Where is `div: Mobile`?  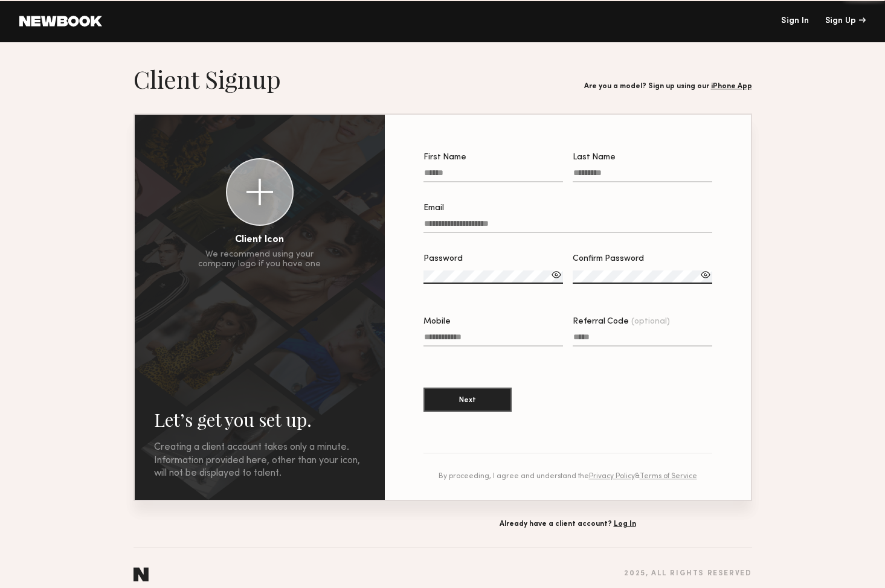
div: Mobile is located at coordinates (493, 322).